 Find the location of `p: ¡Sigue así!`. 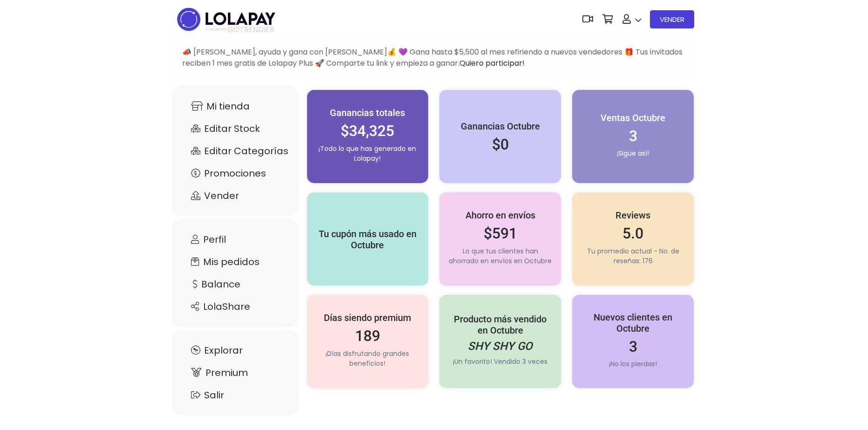

p: ¡Sigue así! is located at coordinates (633, 153).